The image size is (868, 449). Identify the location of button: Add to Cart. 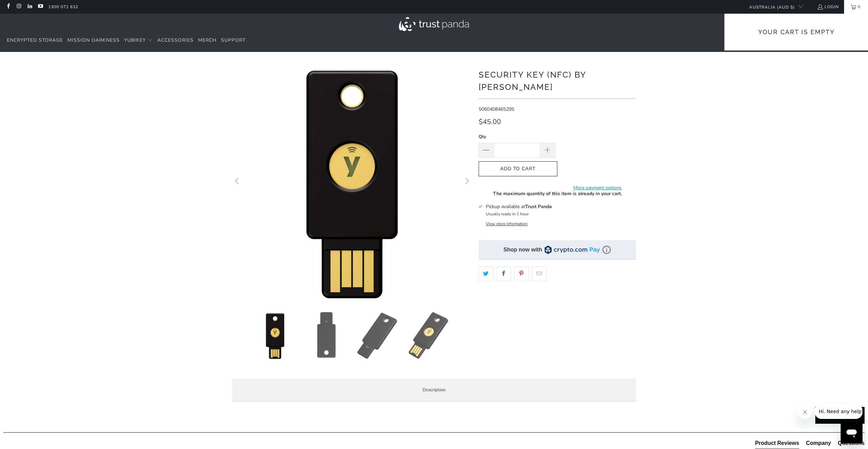
(518, 169).